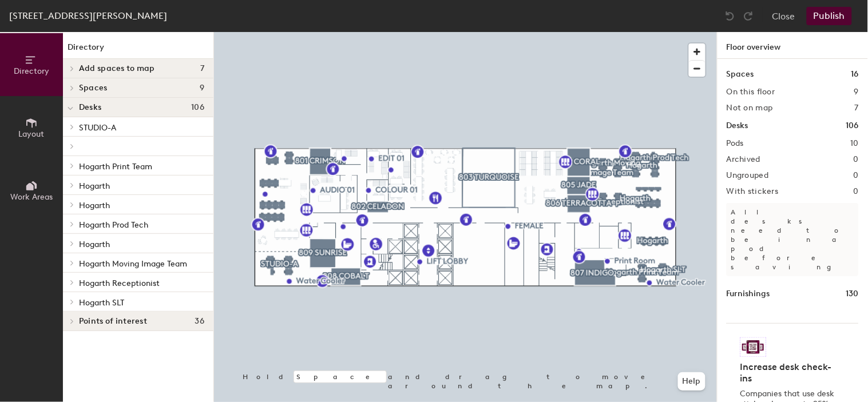 The image size is (868, 402). I want to click on h1: Furnishings, so click(748, 294).